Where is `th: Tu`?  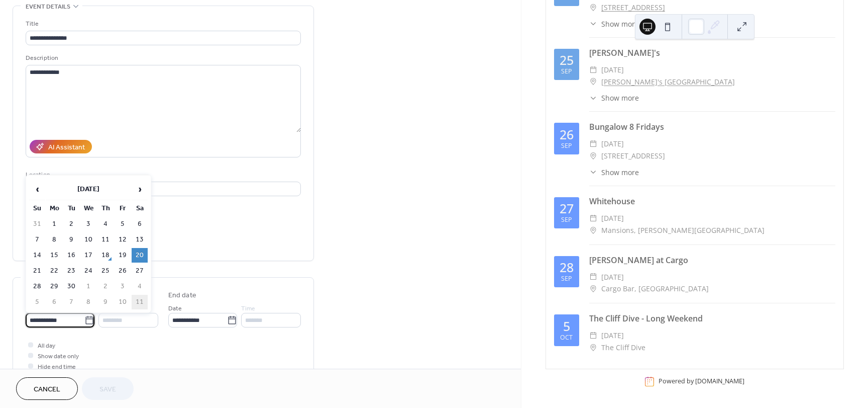 th: Tu is located at coordinates (72, 208).